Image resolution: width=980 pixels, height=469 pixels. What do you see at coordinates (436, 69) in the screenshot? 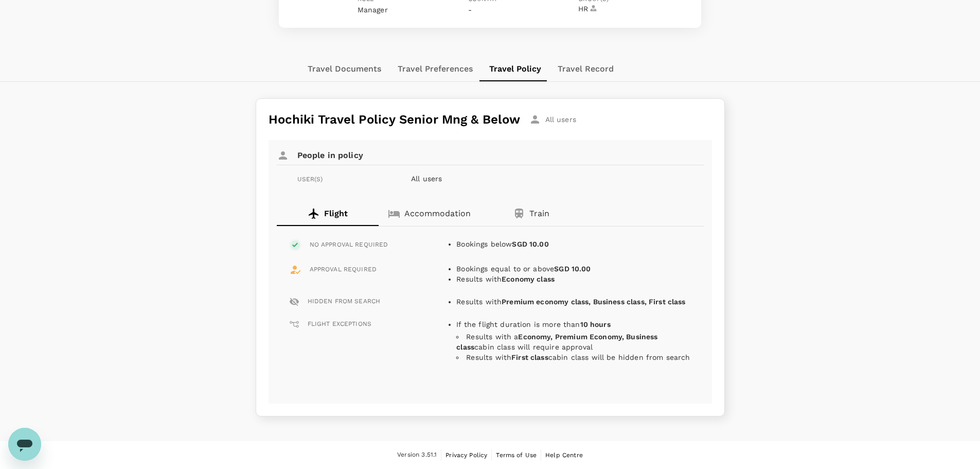
I see `button: Travel Preferences` at bounding box center [436, 69].